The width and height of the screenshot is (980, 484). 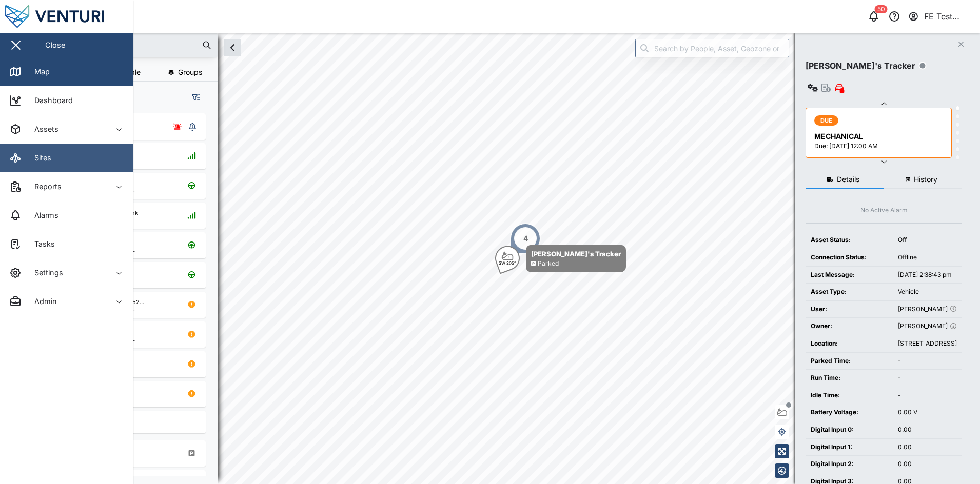 I want to click on div: Assets, so click(x=42, y=129).